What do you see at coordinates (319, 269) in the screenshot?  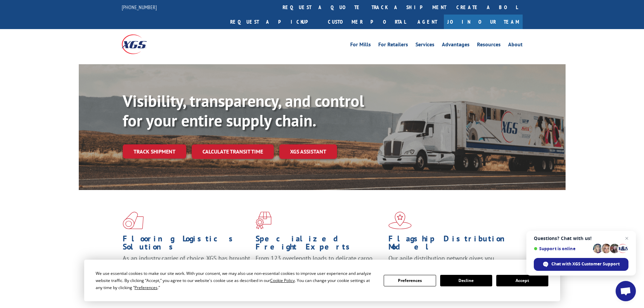 I see `p: From 123 overlength loads to delicate cargo, our experienced staff knows the best way to move you...` at bounding box center [319, 269].